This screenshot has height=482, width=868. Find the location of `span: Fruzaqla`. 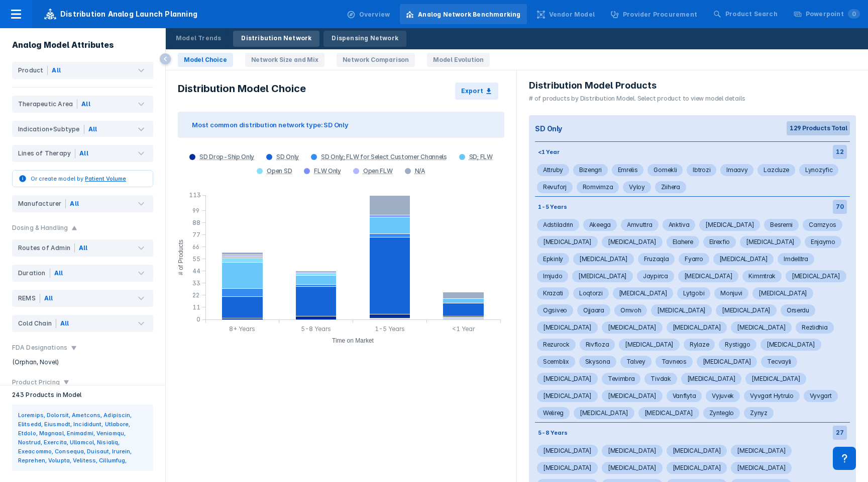

span: Fruzaqla is located at coordinates (657, 259).